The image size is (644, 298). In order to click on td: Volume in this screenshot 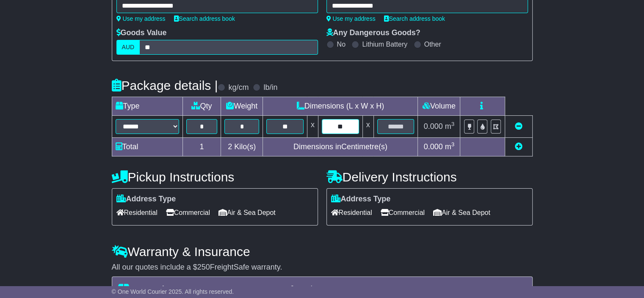, I will do `click(439, 106)`.